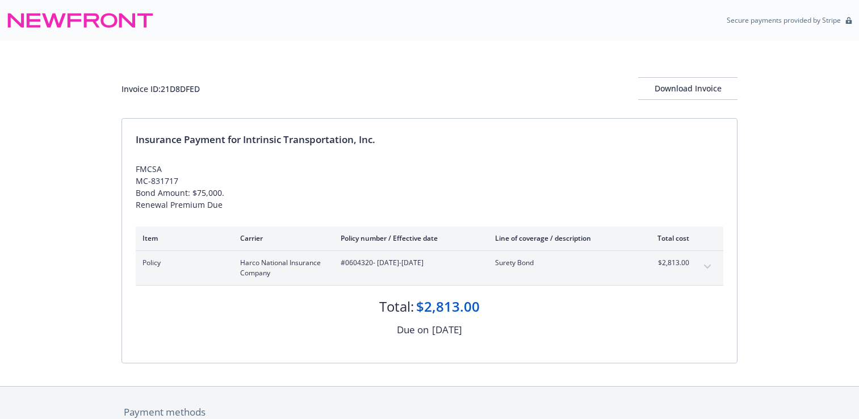 Image resolution: width=859 pixels, height=419 pixels. Describe the element at coordinates (687, 89) in the screenshot. I see `div: Download Invoice` at that location.